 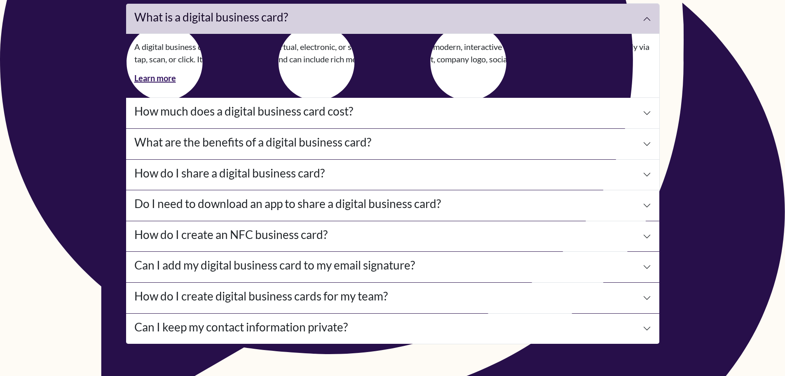 What do you see at coordinates (230, 173) in the screenshot?
I see `h4: How do I share a digital business card?` at bounding box center [230, 173].